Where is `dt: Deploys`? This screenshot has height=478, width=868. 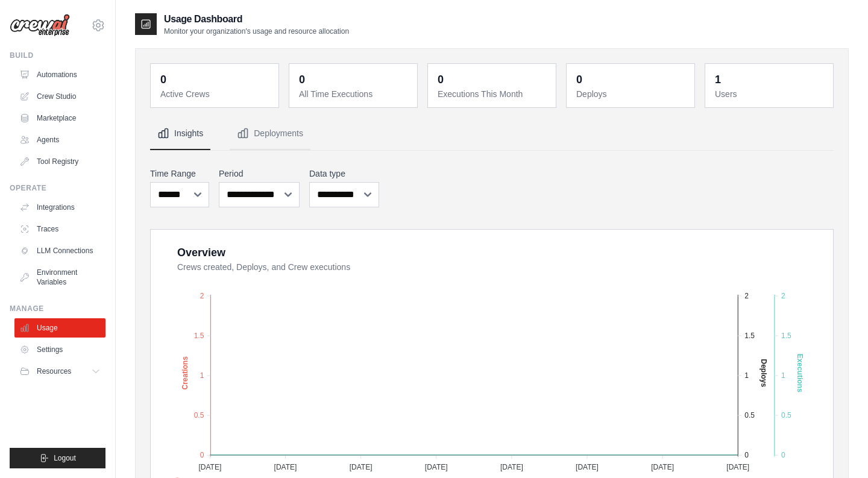 dt: Deploys is located at coordinates (632, 94).